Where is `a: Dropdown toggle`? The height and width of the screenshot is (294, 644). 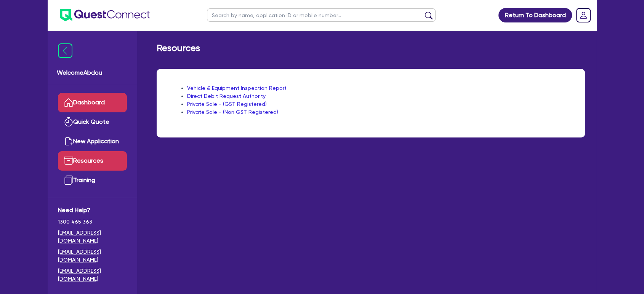 a: Dropdown toggle is located at coordinates (583, 15).